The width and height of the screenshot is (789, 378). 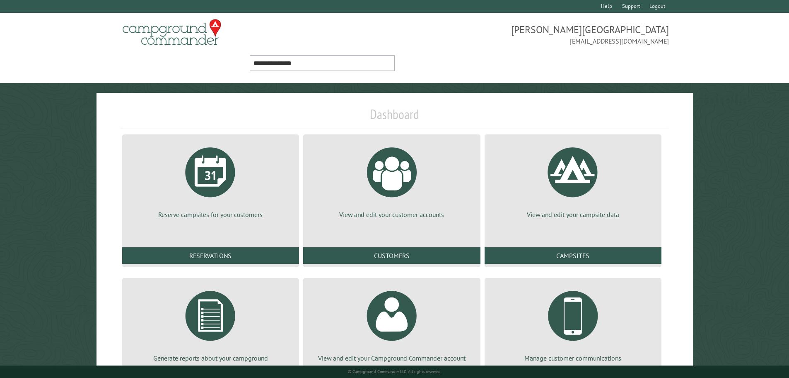 What do you see at coordinates (573, 214) in the screenshot?
I see `p: View and edit your campsite data` at bounding box center [573, 214].